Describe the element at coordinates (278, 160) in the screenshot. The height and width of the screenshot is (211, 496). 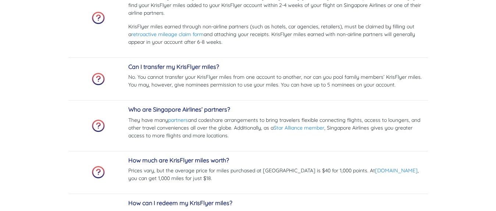
I see `h5: How much are KrisFlyer miles worth?` at that location.